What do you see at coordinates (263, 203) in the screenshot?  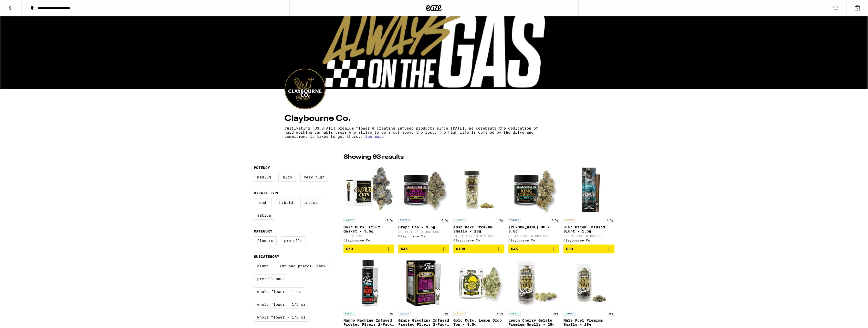 I see `label: CBD` at bounding box center [263, 203].